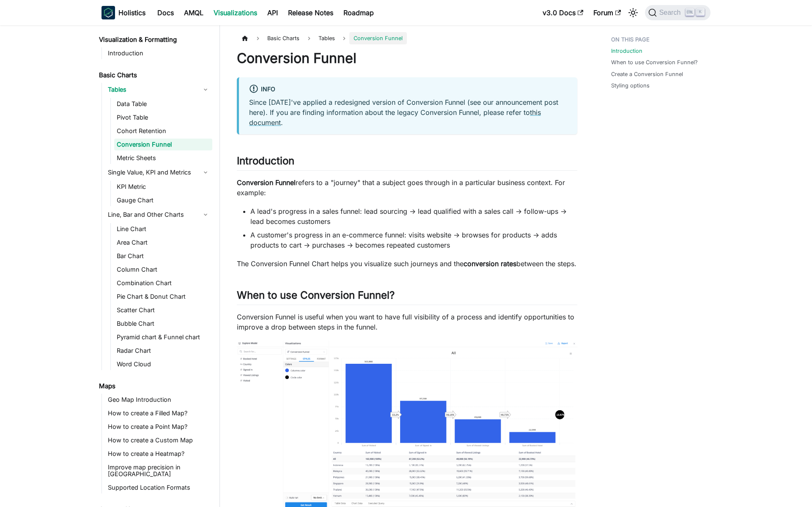  Describe the element at coordinates (163, 145) in the screenshot. I see `a: Conversion Funnel` at that location.